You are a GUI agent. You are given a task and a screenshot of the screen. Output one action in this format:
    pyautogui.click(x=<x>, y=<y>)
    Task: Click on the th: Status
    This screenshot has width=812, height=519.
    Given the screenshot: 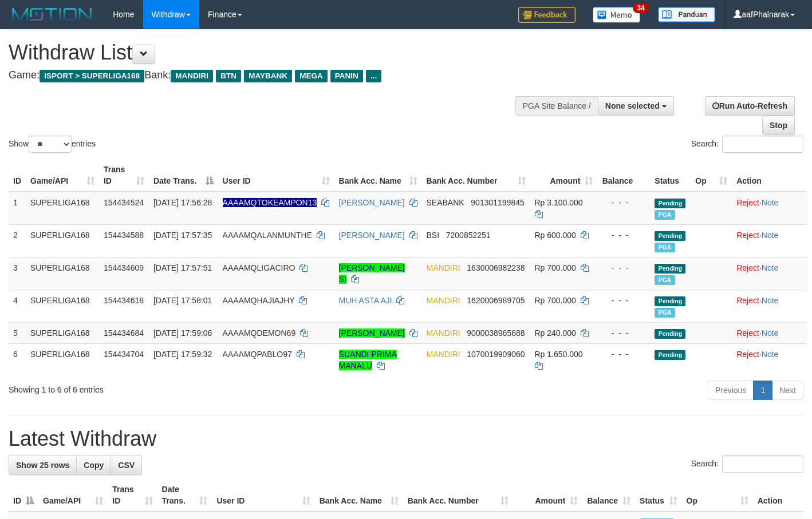 What is the action you would take?
    pyautogui.click(x=670, y=175)
    